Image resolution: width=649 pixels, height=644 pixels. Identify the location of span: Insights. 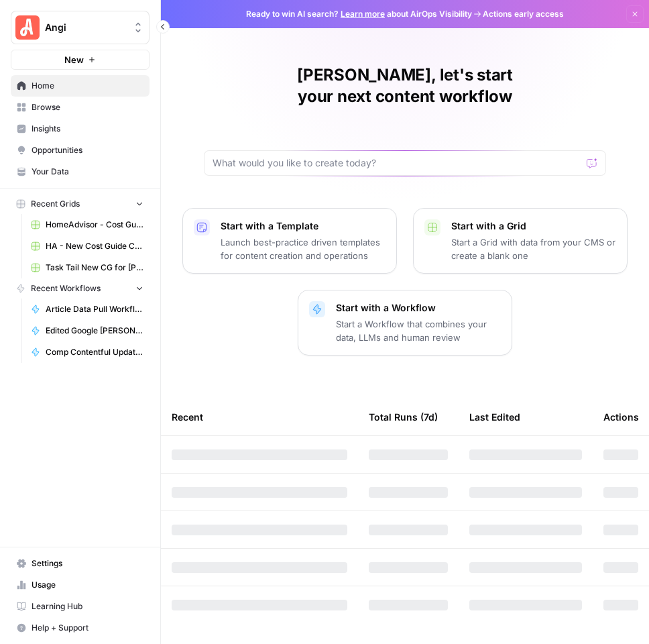
(87, 128).